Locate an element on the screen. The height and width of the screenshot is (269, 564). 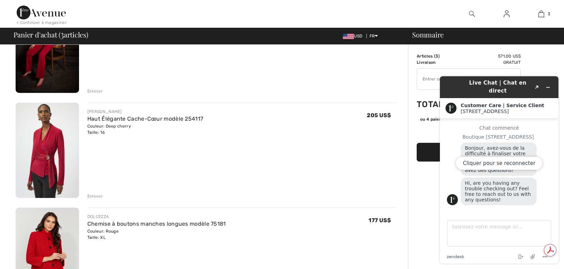
span: FR is located at coordinates (374, 36).